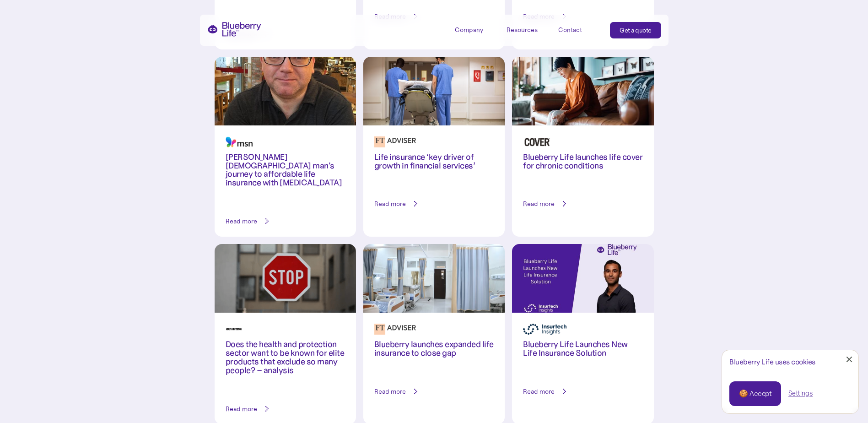 Image resolution: width=868 pixels, height=423 pixels. I want to click on div: Get a quote, so click(635, 30).